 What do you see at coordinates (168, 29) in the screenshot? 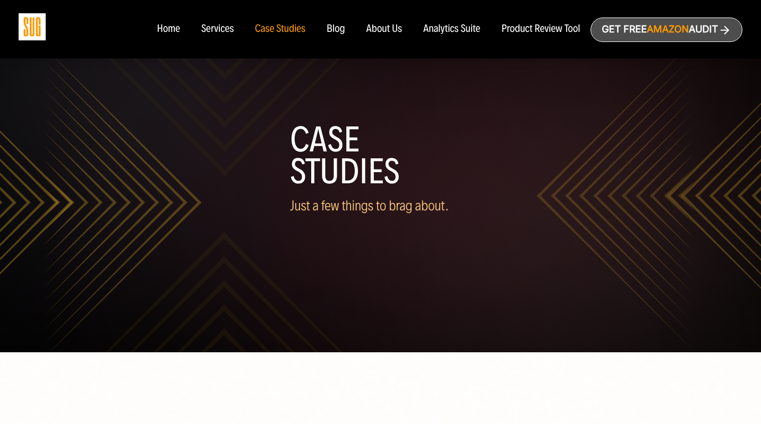
I see `div: Home` at bounding box center [168, 29].